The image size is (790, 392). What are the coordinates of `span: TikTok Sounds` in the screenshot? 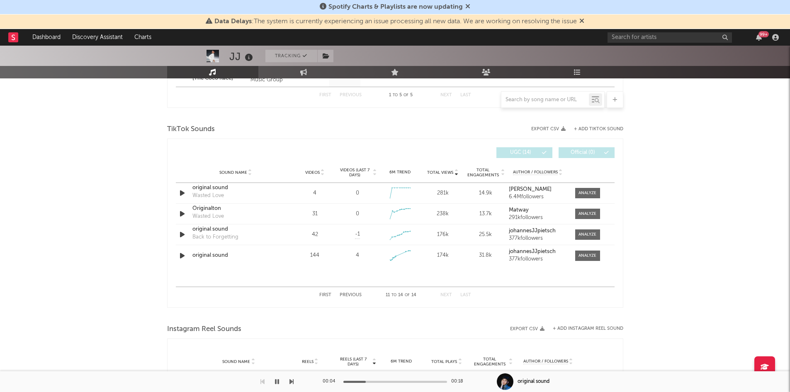 It's located at (191, 129).